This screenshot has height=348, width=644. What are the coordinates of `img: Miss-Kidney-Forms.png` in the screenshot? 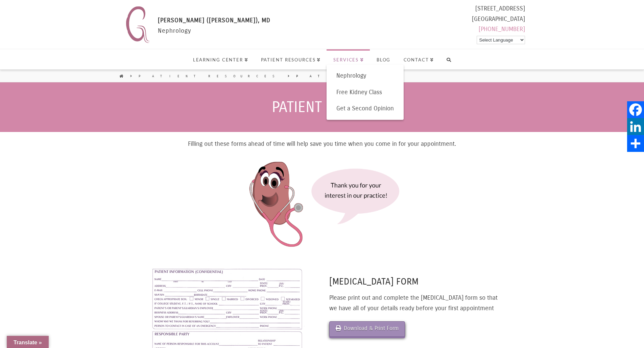 It's located at (322, 204).